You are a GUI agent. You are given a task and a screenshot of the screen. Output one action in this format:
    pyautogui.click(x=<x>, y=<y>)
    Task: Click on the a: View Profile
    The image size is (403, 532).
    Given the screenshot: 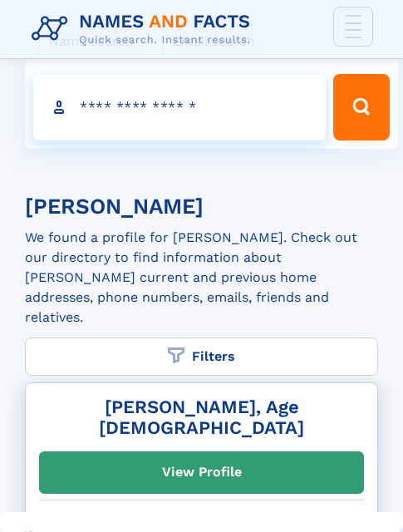 What is the action you would take?
    pyautogui.click(x=202, y=472)
    